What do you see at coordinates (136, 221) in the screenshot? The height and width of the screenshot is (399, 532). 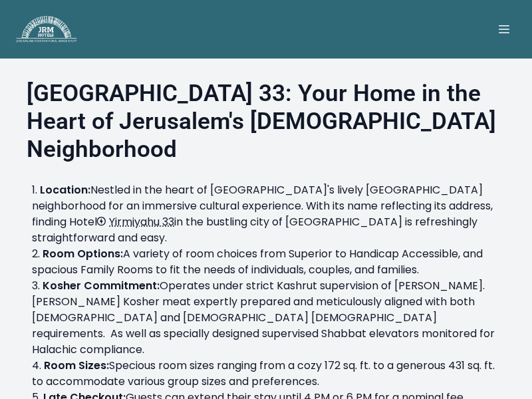 I see `a: Yirmiyahu 33` at bounding box center [136, 221].